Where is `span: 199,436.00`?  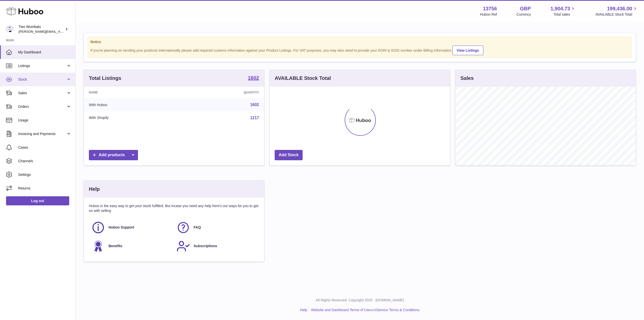 span: 199,436.00 is located at coordinates (620, 9).